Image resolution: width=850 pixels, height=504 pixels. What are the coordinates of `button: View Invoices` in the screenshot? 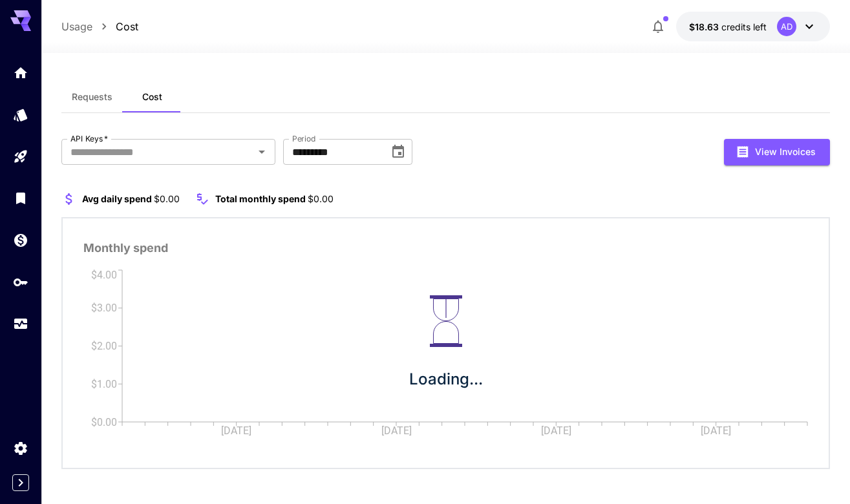 It's located at (777, 152).